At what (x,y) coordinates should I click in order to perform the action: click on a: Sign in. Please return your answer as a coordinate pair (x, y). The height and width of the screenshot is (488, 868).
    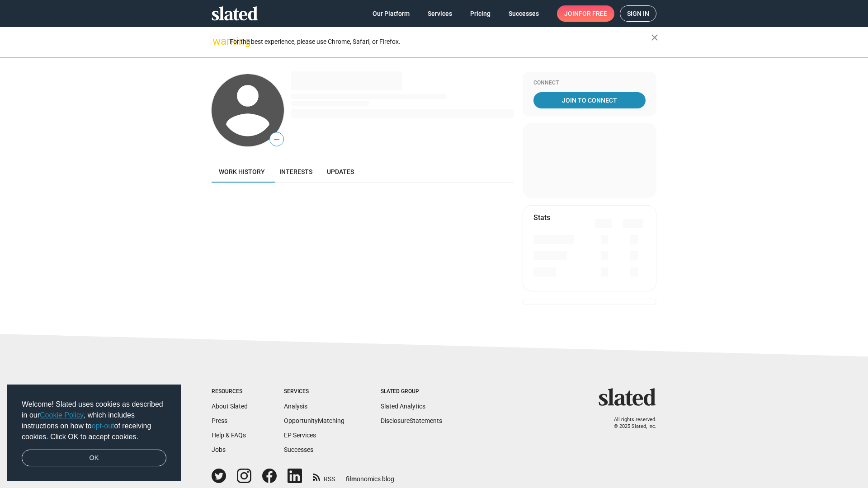
    Looking at the image, I should click on (638, 13).